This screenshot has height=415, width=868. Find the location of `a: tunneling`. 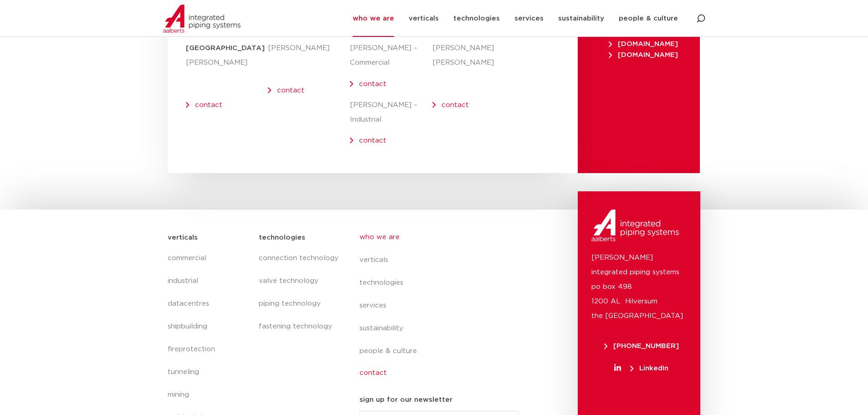

a: tunneling is located at coordinates (209, 372).